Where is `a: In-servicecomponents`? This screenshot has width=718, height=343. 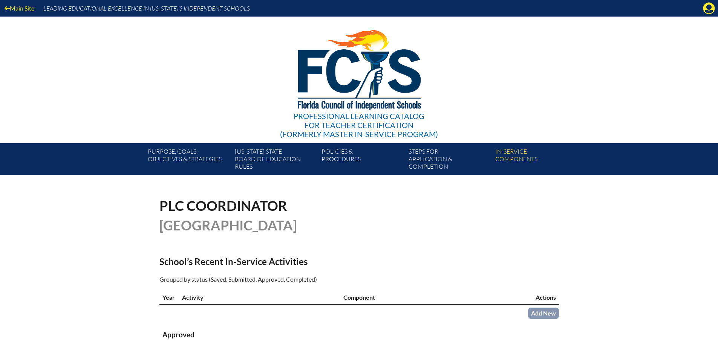
a: In-servicecomponents is located at coordinates (535, 161).